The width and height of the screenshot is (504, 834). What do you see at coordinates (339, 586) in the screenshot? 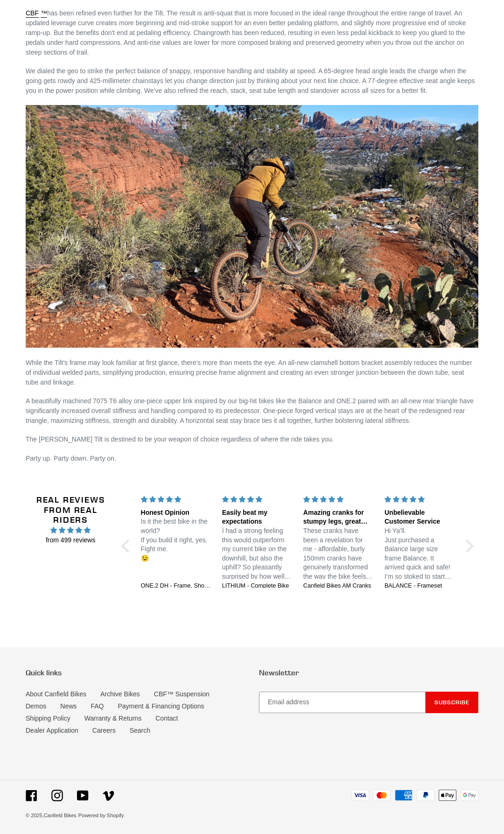
I see `a: Canfield Bikes AM Cranks` at bounding box center [339, 586].